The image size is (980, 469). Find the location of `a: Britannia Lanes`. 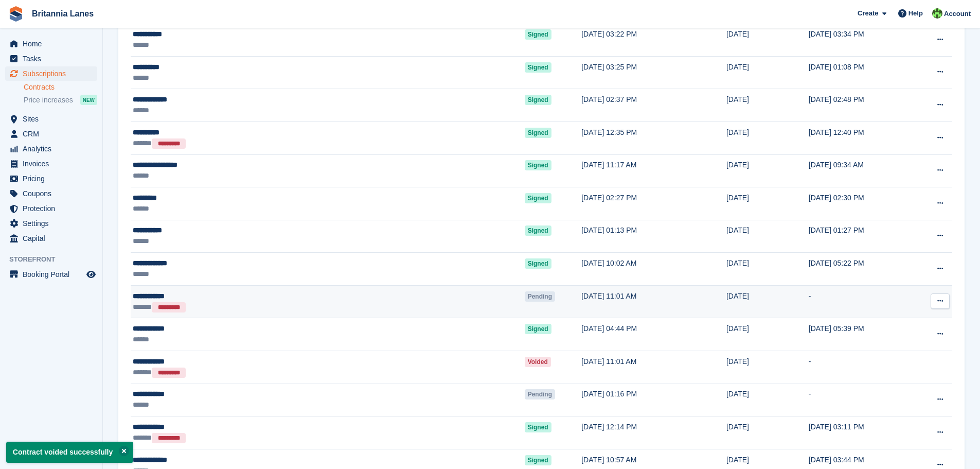

a: Britannia Lanes is located at coordinates (63, 14).